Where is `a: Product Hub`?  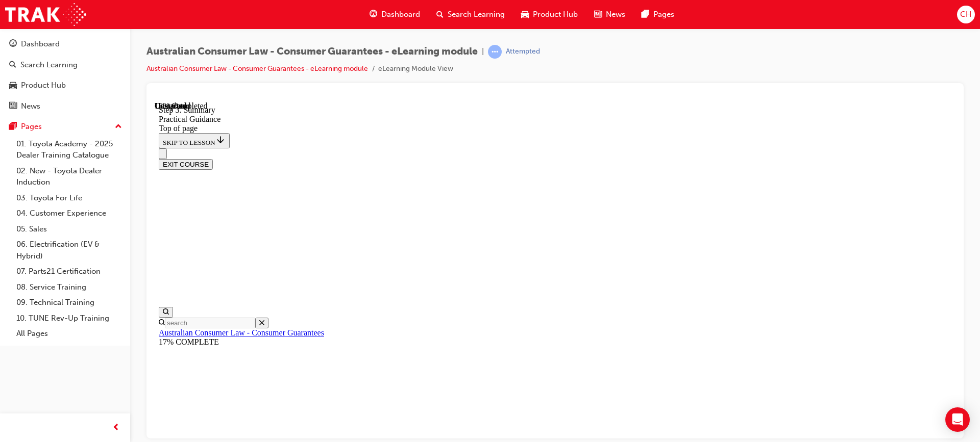 a: Product Hub is located at coordinates (65, 85).